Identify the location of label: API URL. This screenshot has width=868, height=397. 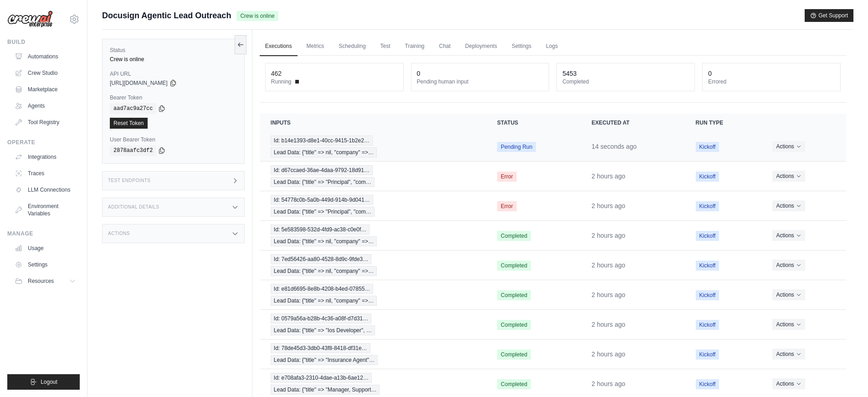
(173, 74).